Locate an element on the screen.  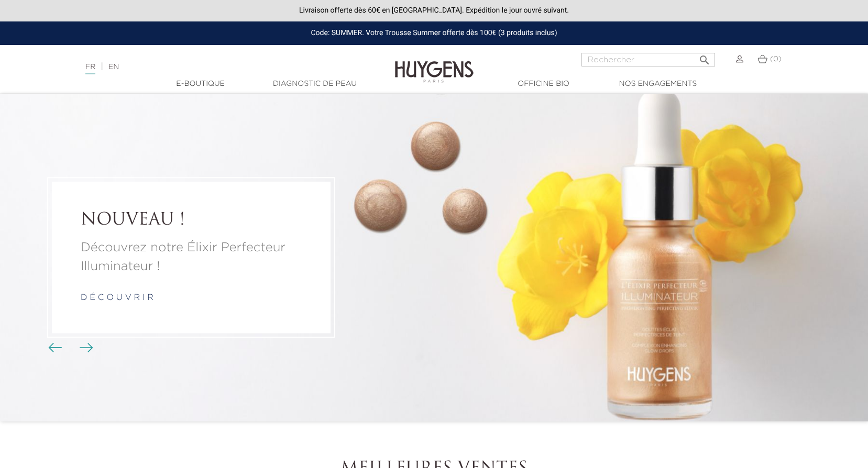
a: Nos engagements is located at coordinates (658, 84).